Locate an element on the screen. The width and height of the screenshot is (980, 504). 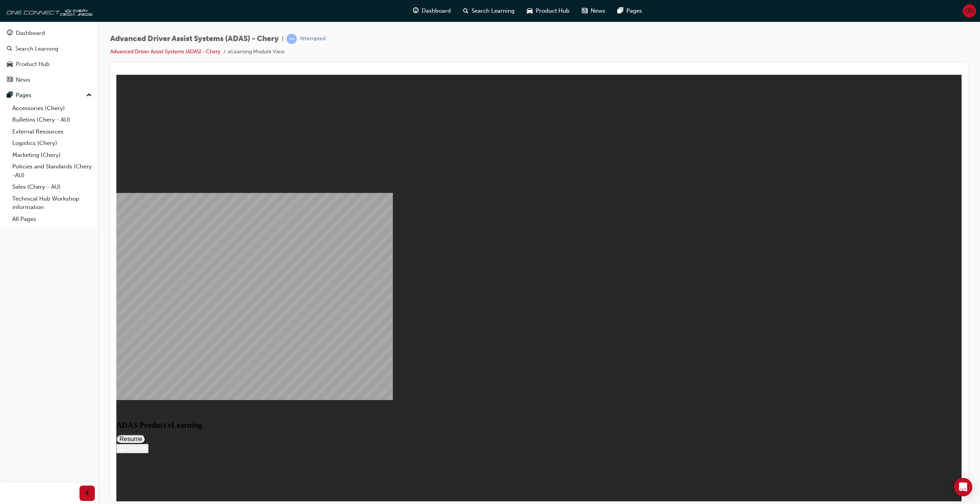
div: Attempted is located at coordinates (313, 39).